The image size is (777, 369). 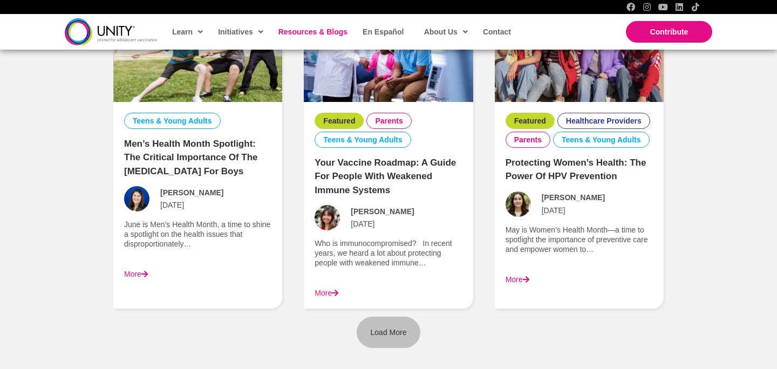 What do you see at coordinates (663, 7) in the screenshot?
I see `a: YouTube` at bounding box center [663, 7].